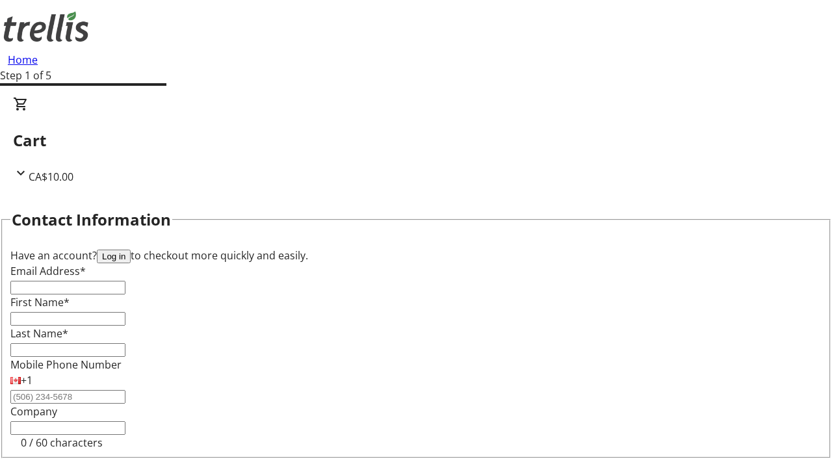  Describe the element at coordinates (416, 140) in the screenshot. I see `div: CartCA$10.00` at that location.